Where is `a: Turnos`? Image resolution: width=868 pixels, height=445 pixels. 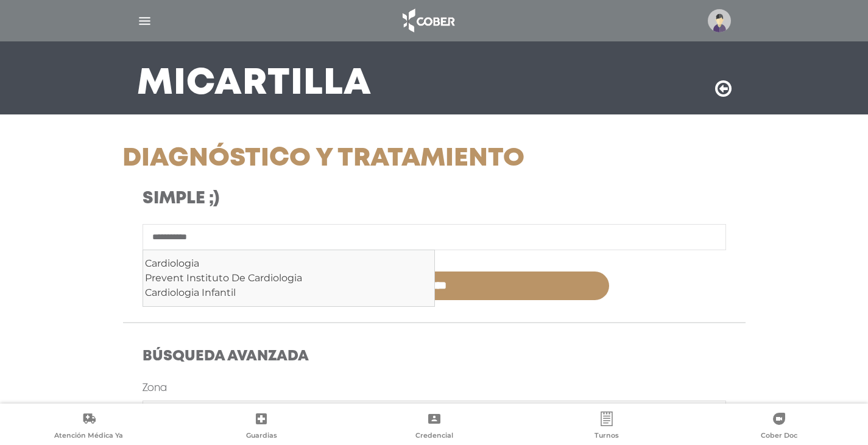 a: Turnos is located at coordinates (606, 427).